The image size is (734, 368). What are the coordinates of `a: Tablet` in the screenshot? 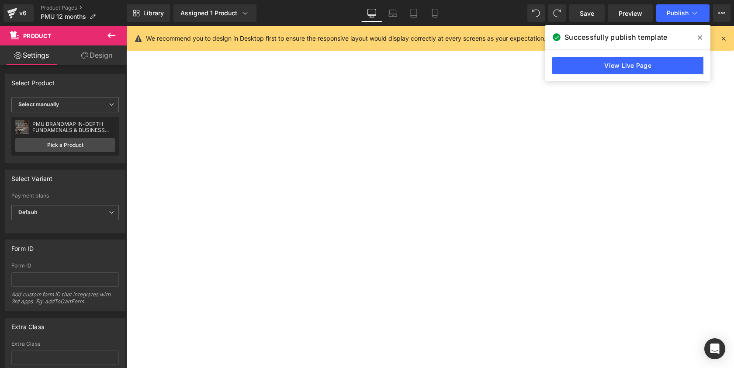 It's located at (414, 13).